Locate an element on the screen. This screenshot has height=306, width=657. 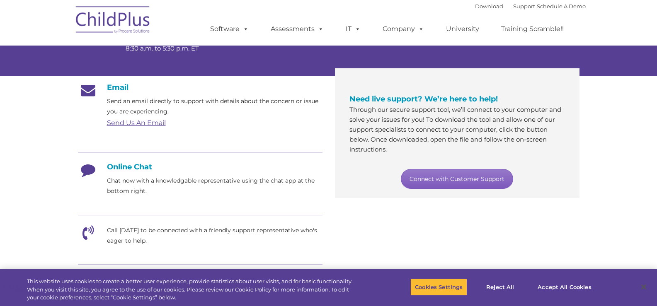
a: Training Scramble!! is located at coordinates (532, 29).